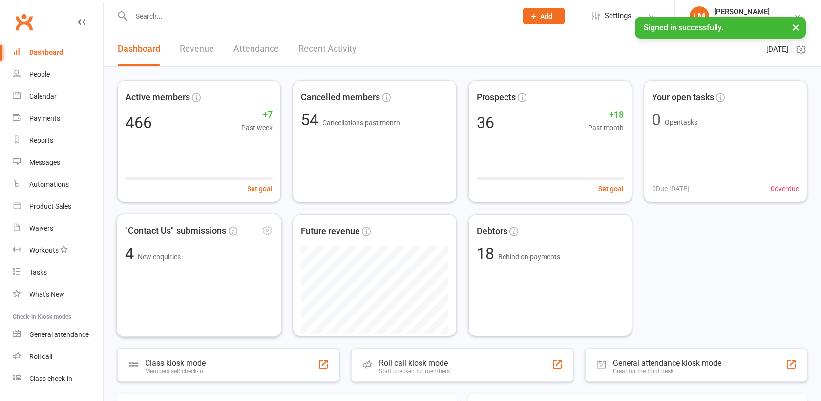 Image resolution: width=821 pixels, height=401 pixels. What do you see at coordinates (175, 362) in the screenshot?
I see `div: Class kiosk mode` at bounding box center [175, 362].